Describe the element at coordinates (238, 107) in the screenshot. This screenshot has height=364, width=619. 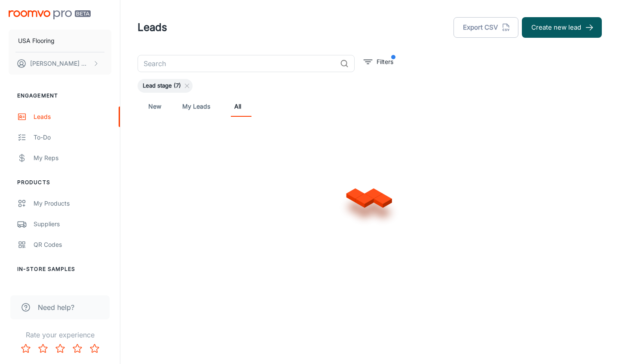
I see `a: All` at that location.